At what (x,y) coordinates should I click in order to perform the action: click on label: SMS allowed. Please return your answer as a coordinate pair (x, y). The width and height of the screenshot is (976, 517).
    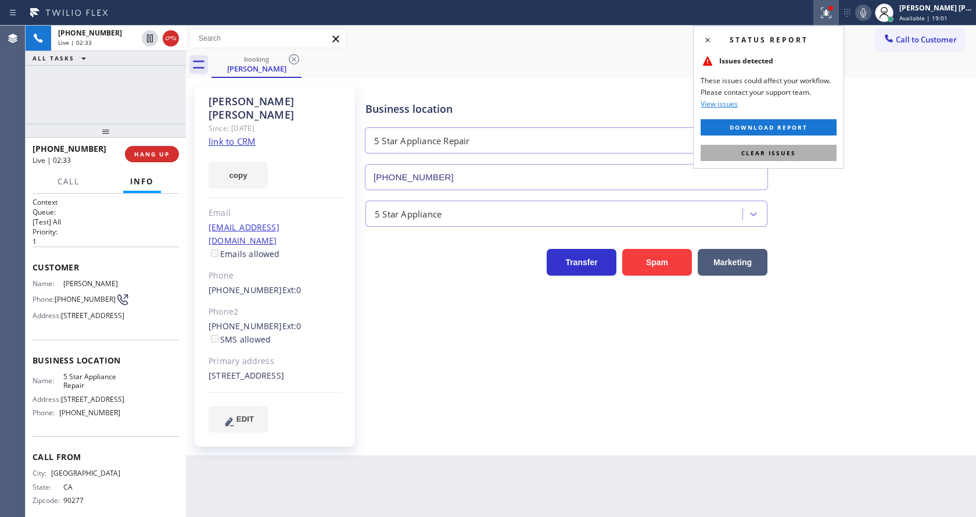
    Looking at the image, I should click on (239, 339).